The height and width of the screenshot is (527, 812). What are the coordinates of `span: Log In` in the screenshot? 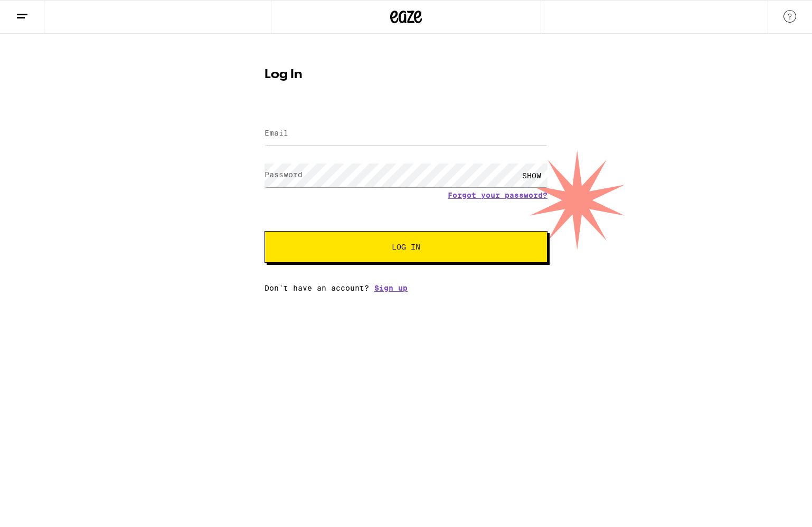 It's located at (406, 247).